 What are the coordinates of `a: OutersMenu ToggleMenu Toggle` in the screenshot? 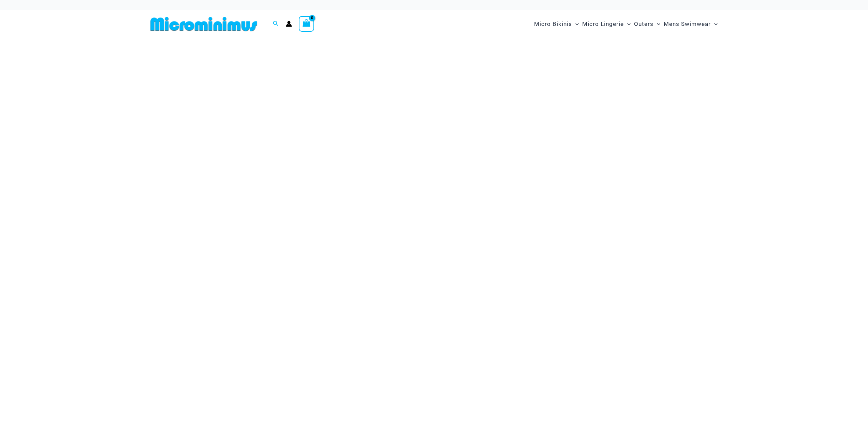 It's located at (647, 24).